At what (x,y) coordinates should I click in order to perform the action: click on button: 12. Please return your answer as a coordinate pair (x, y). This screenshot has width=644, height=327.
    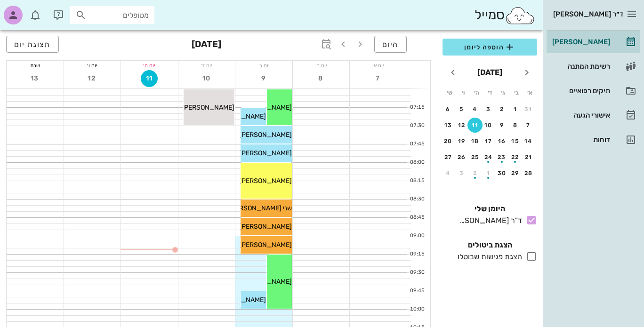
    Looking at the image, I should click on (462, 125).